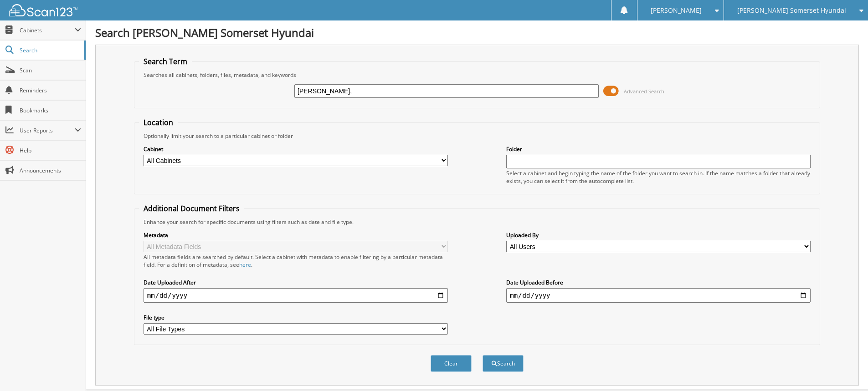 The width and height of the screenshot is (868, 391). I want to click on div: Optionally limit your search to a particular cabinet or folder, so click(477, 135).